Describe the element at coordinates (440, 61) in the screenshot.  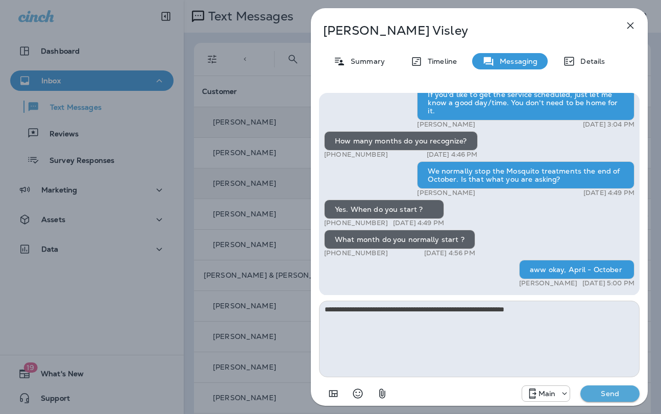
I see `p: Timeline` at that location.